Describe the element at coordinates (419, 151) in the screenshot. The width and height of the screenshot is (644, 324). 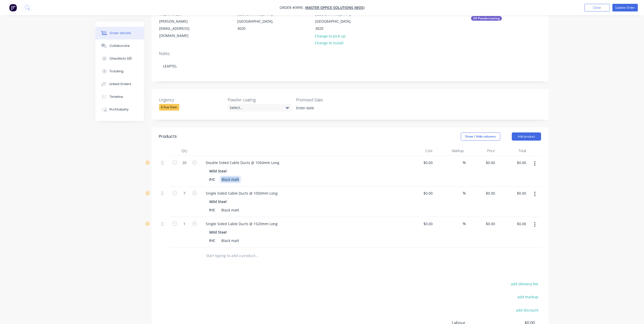
I see `div: Cost` at that location.